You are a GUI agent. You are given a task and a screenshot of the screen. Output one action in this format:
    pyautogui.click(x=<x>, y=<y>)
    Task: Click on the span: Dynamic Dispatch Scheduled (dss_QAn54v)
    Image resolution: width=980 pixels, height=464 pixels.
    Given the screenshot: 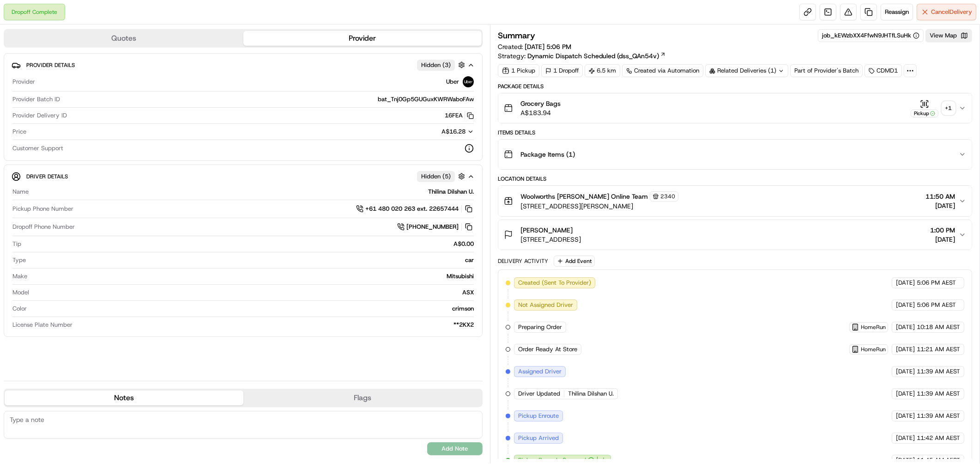 What is the action you would take?
    pyautogui.click(x=593, y=56)
    